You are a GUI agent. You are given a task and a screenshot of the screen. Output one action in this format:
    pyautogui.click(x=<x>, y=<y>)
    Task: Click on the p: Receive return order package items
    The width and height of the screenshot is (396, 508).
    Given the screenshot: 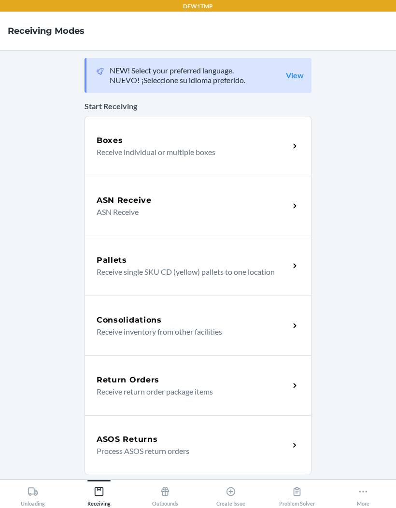 What is the action you would take?
    pyautogui.click(x=189, y=391)
    